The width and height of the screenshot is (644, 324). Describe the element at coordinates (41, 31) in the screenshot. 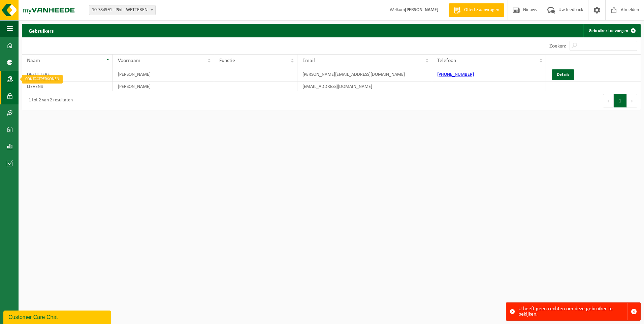

I see `h2: Gebruikers` at that location.